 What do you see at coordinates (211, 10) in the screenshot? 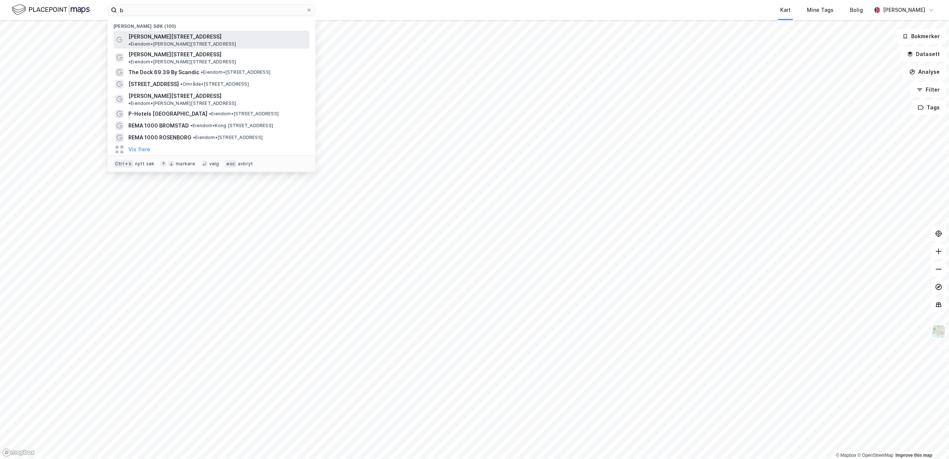
I see `input: Søk på adresse, matrikkel, gårdeiere, leietakere eller personer` at bounding box center [211, 10].